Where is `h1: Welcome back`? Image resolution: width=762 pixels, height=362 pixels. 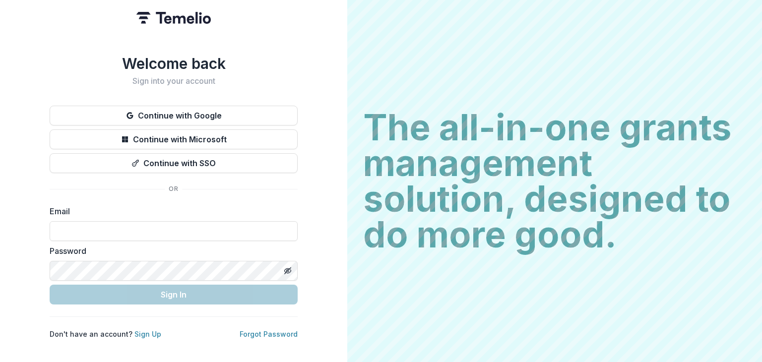
h1: Welcome back is located at coordinates (174, 63).